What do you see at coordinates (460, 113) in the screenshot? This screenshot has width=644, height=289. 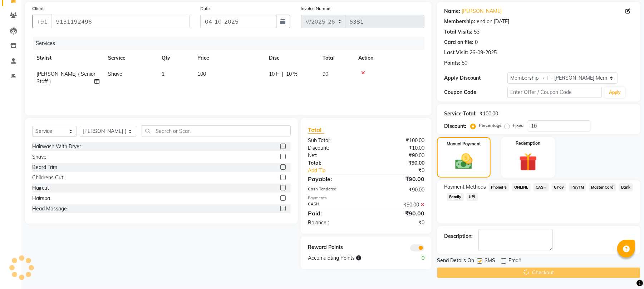 I see `div: Service Total:` at bounding box center [460, 113].